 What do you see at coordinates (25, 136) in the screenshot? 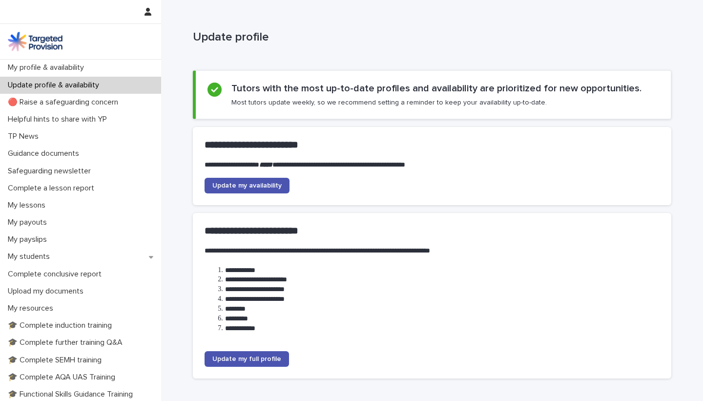
I see `p: TP News` at bounding box center [25, 136].